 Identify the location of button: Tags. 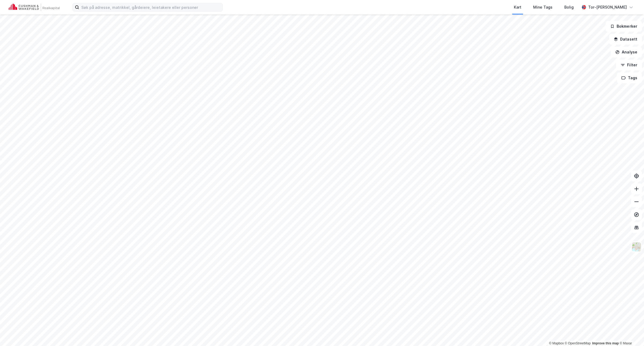
(630, 78).